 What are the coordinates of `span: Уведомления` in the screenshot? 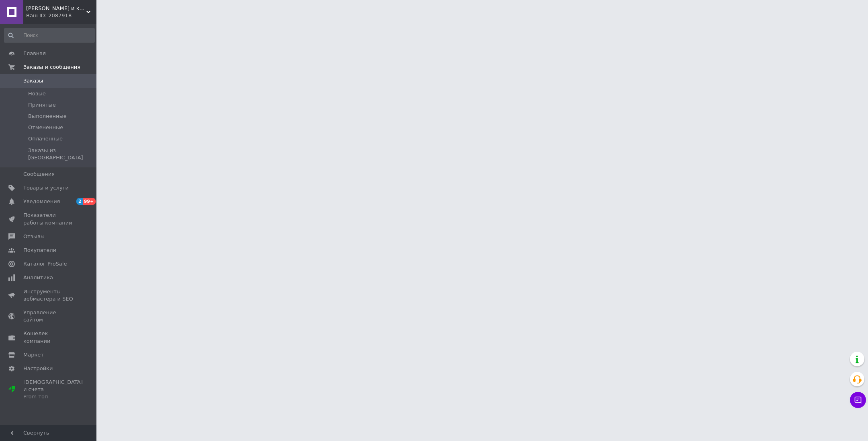 It's located at (41, 201).